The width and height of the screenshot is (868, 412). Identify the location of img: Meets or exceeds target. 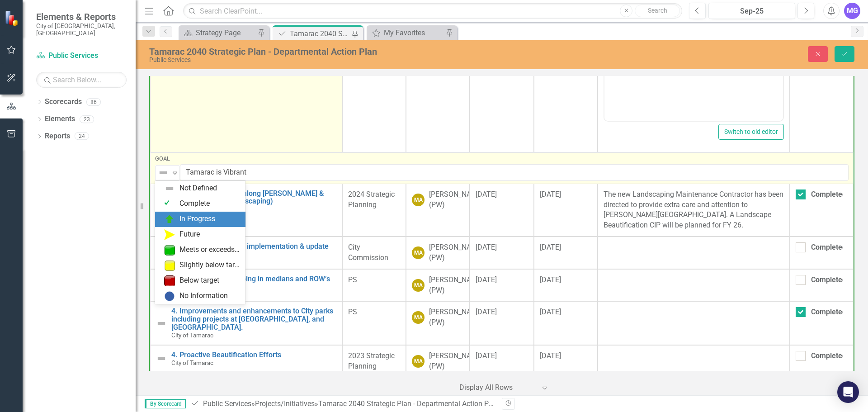
(169, 250).